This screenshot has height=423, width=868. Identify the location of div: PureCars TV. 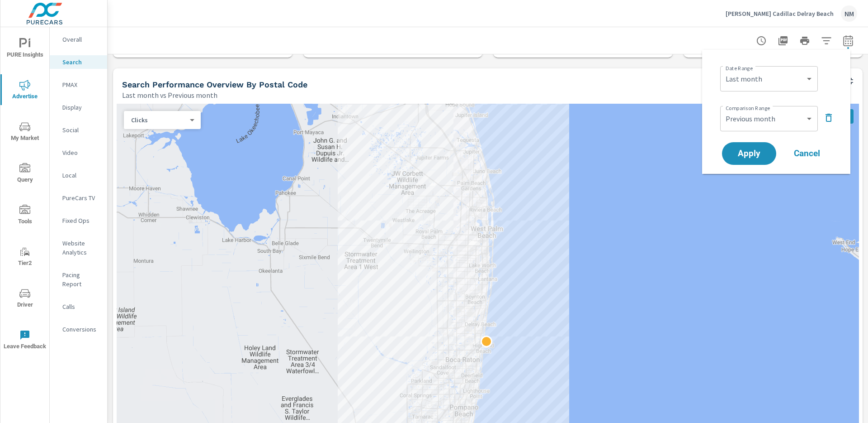
(78, 198).